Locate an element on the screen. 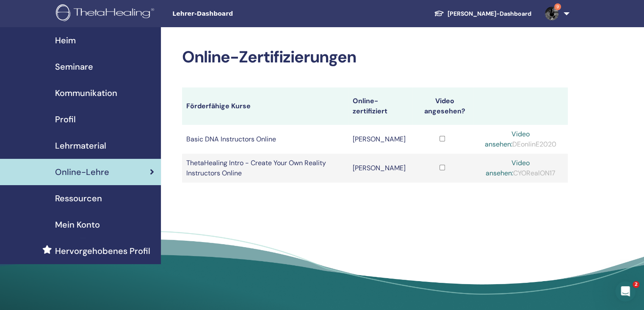 This screenshot has height=310, width=644. img: graduation-cap-white.svg is located at coordinates (440, 13).